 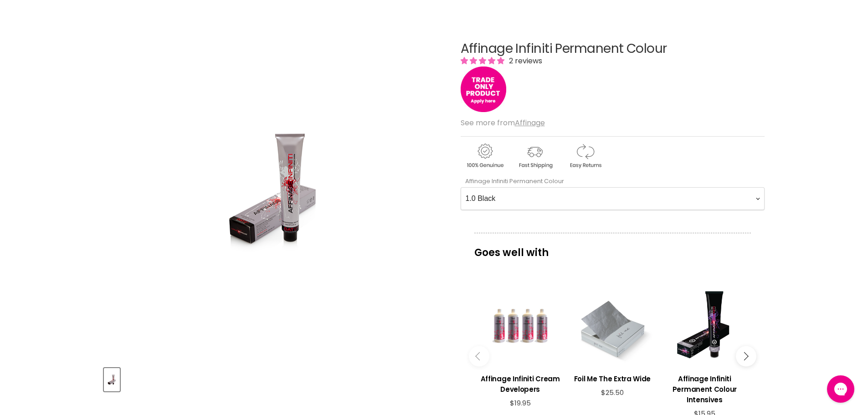 What do you see at coordinates (502, 123) in the screenshot?
I see `span: See more from` at bounding box center [502, 123].